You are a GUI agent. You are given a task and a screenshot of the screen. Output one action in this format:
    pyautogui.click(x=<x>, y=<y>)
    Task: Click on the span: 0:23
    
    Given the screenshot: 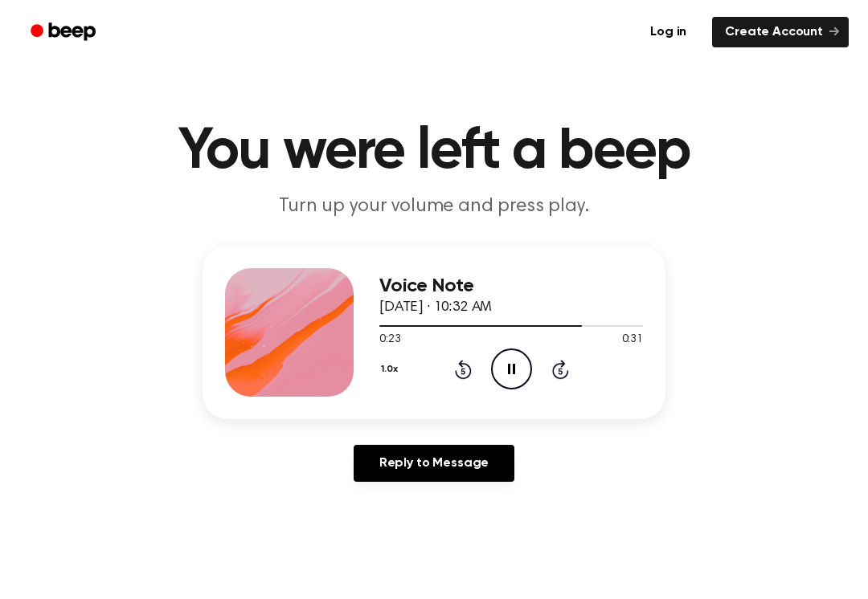 What is the action you would take?
    pyautogui.click(x=390, y=340)
    